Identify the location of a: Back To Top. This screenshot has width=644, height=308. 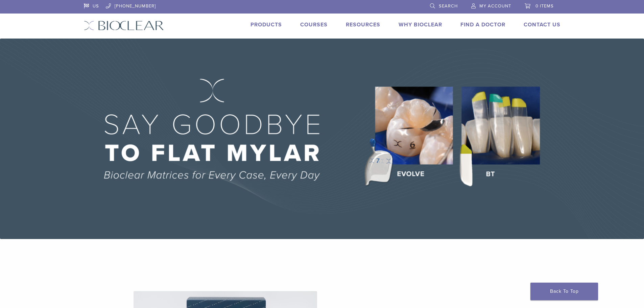
(564, 292).